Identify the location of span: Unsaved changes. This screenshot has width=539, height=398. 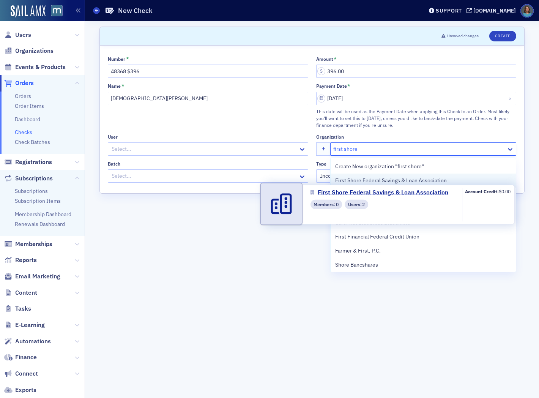
(463, 36).